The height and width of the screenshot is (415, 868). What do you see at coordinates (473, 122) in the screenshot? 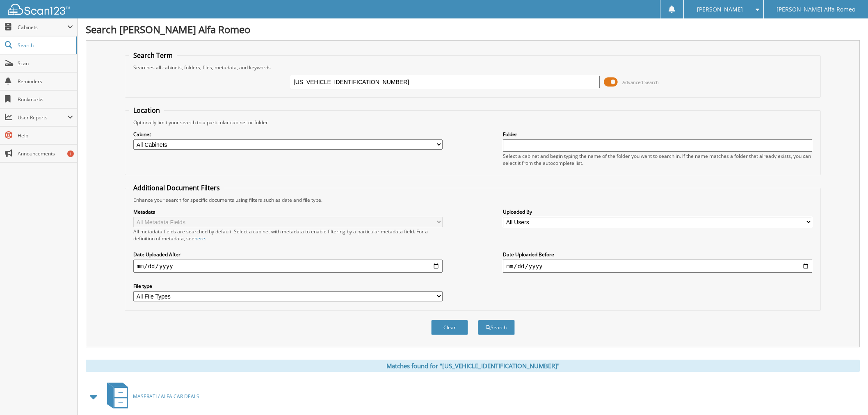
I see `div: Optionally limit your search to a particular cabinet or folder` at bounding box center [473, 122].